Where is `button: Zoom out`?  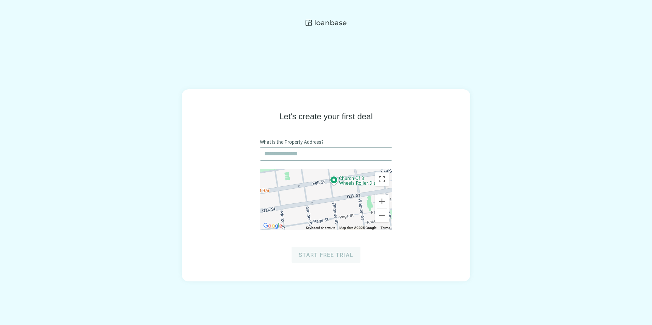 button: Zoom out is located at coordinates (382, 215).